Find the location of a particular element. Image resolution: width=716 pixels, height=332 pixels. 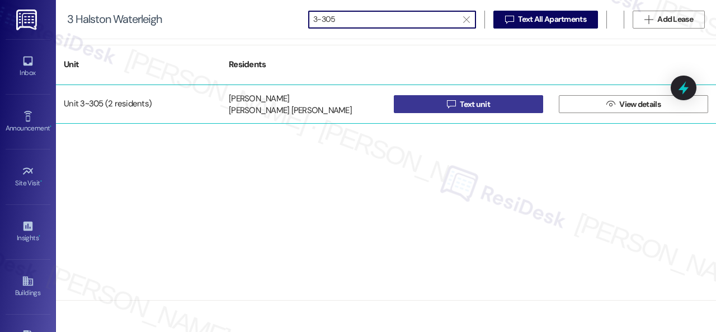

div: Unit is located at coordinates (138, 64).